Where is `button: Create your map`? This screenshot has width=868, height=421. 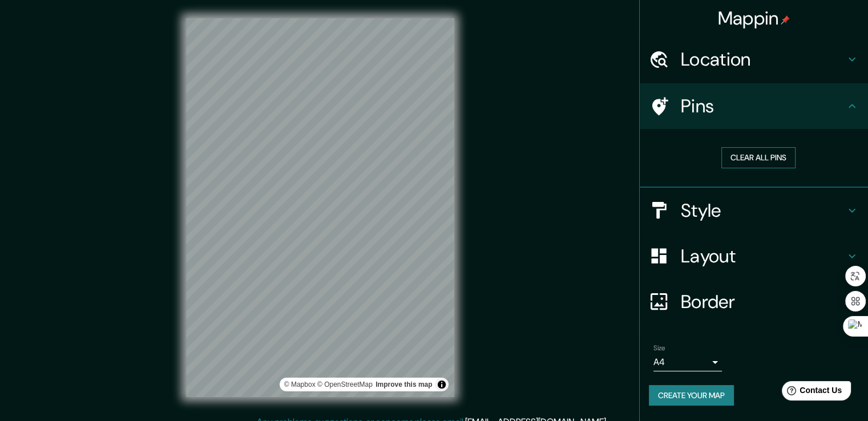 button: Create your map is located at coordinates (691, 396).